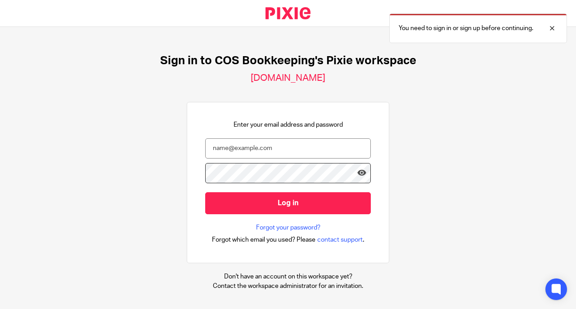 This screenshot has height=309, width=576. What do you see at coordinates (288, 228) in the screenshot?
I see `a: Forgot your password?` at bounding box center [288, 228].